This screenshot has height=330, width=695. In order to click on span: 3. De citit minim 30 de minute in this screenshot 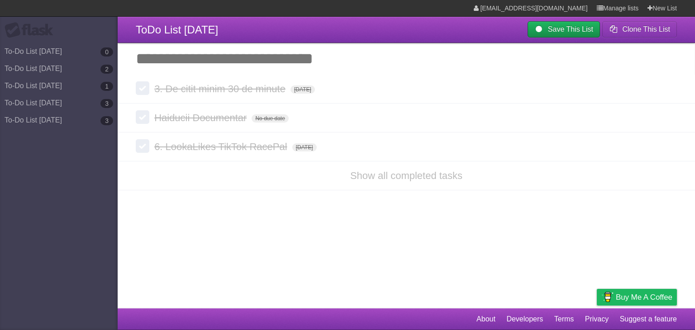, I will do `click(221, 89)`.